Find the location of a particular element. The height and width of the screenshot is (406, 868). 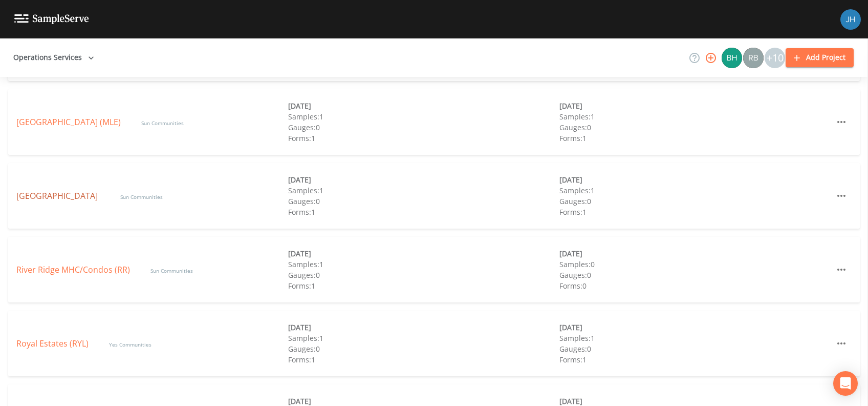

img: c62b08bfff9cfec2b7df4e6d8aaf6fcd is located at coordinates (732, 58).